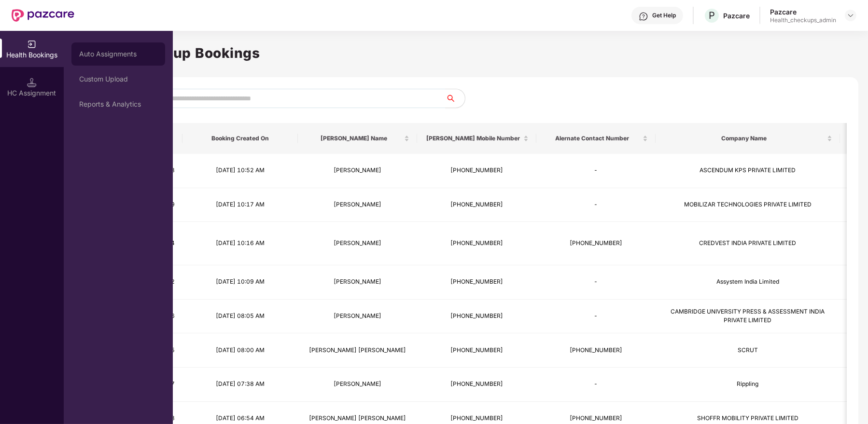 The height and width of the screenshot is (424, 868). Describe the element at coordinates (663, 16) in the screenshot. I see `div: Get Help` at that location.